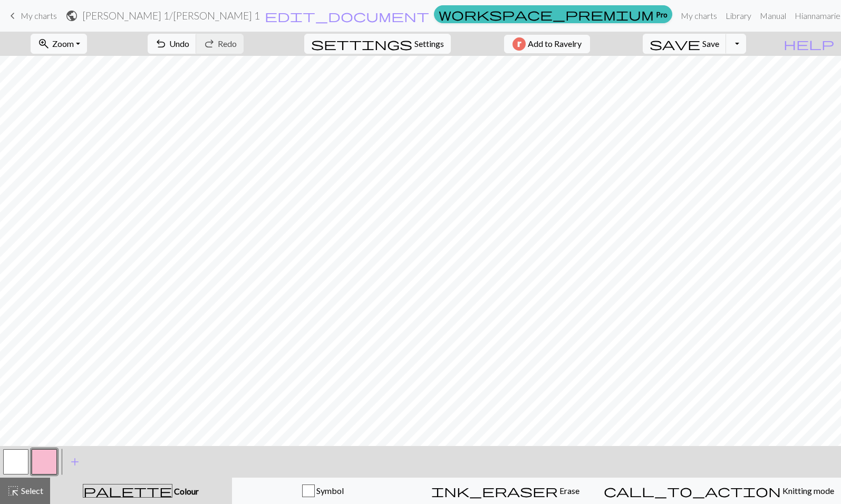 This screenshot has height=504, width=841. I want to click on span: Symbol, so click(329, 490).